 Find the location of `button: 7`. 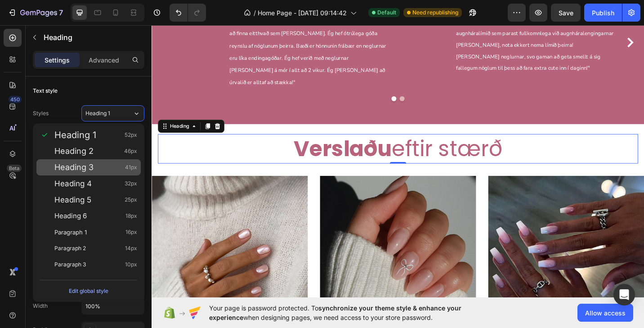

button: 7 is located at coordinates (35, 13).